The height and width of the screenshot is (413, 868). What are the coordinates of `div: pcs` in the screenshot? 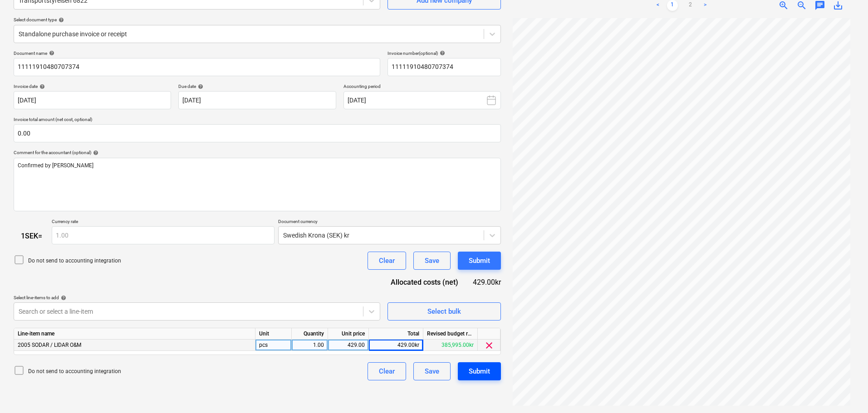 It's located at (273, 345).